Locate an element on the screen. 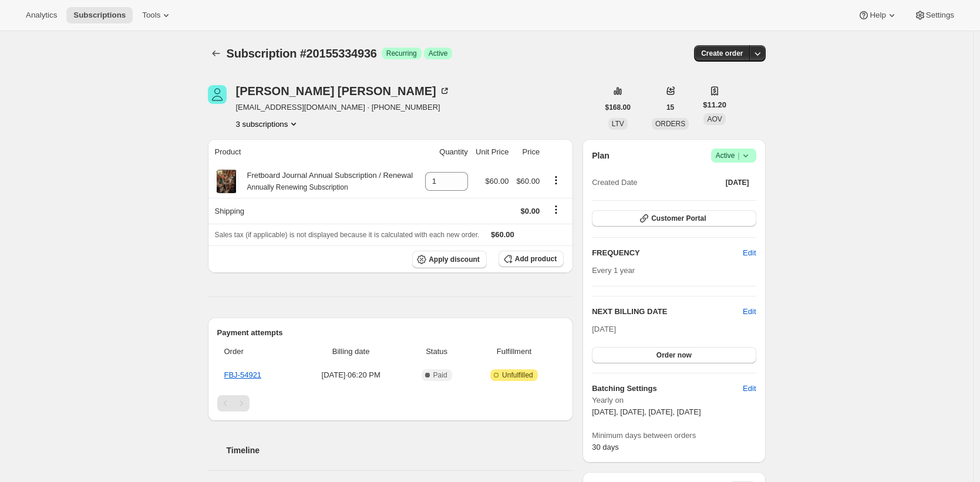 The height and width of the screenshot is (482, 980). button: Shipping actions is located at coordinates (556, 210).